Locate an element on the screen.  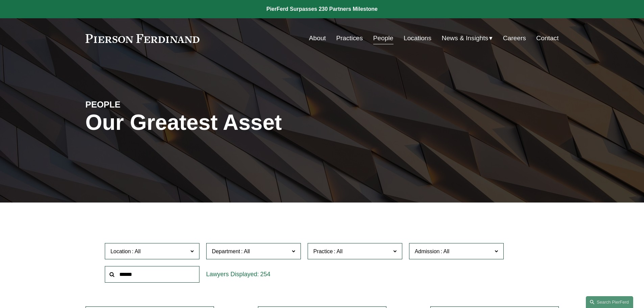
a: Search this site is located at coordinates (609, 302).